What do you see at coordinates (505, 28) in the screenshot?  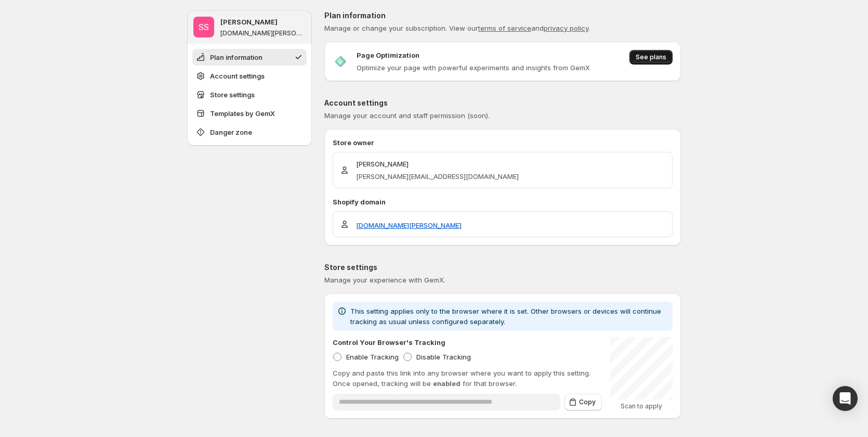 I see `a: terms of service` at bounding box center [505, 28].